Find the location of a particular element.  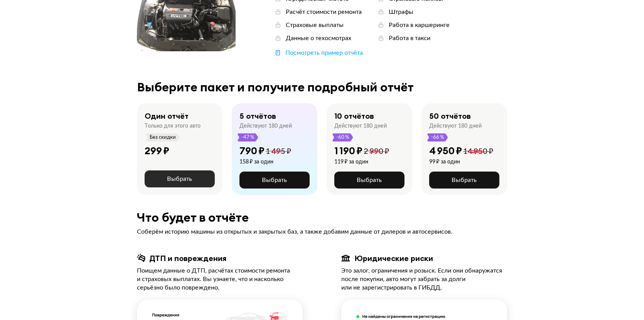

div: Это залог, ограничения и розыск. Если они обнаружатся после покупки, авто могут забрать за долги ... is located at coordinates (424, 279).